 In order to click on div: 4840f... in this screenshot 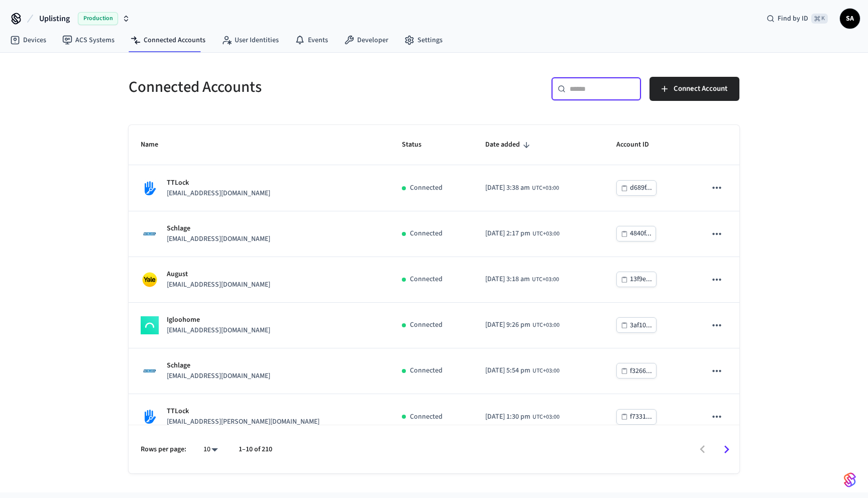, I will do `click(641, 234)`.